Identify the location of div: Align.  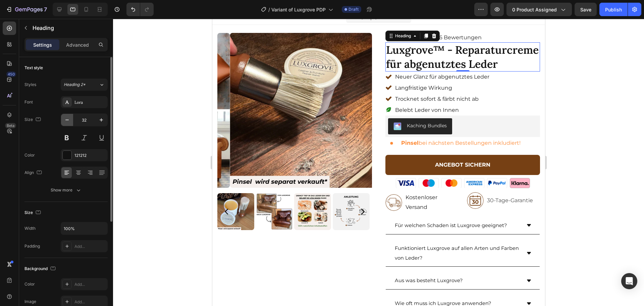
(34, 173).